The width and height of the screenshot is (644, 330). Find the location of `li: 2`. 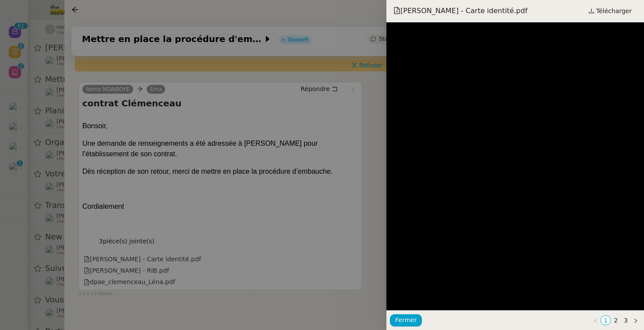

li: 2 is located at coordinates (616, 320).